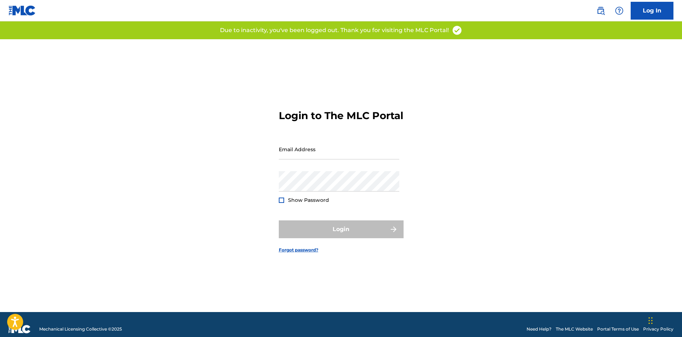 The height and width of the screenshot is (337, 682). Describe the element at coordinates (619, 11) in the screenshot. I see `div: Help` at that location.